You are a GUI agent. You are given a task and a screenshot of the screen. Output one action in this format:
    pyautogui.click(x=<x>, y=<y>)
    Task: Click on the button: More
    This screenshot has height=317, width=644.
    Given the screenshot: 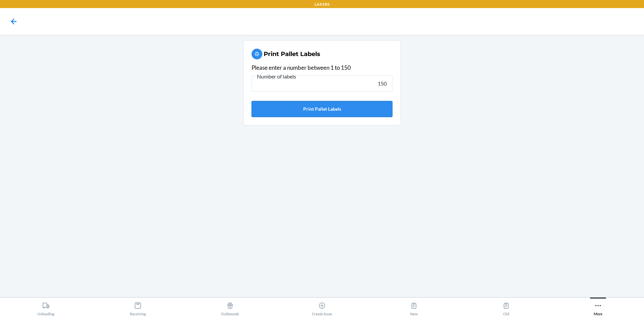 What is the action you would take?
    pyautogui.click(x=598, y=307)
    